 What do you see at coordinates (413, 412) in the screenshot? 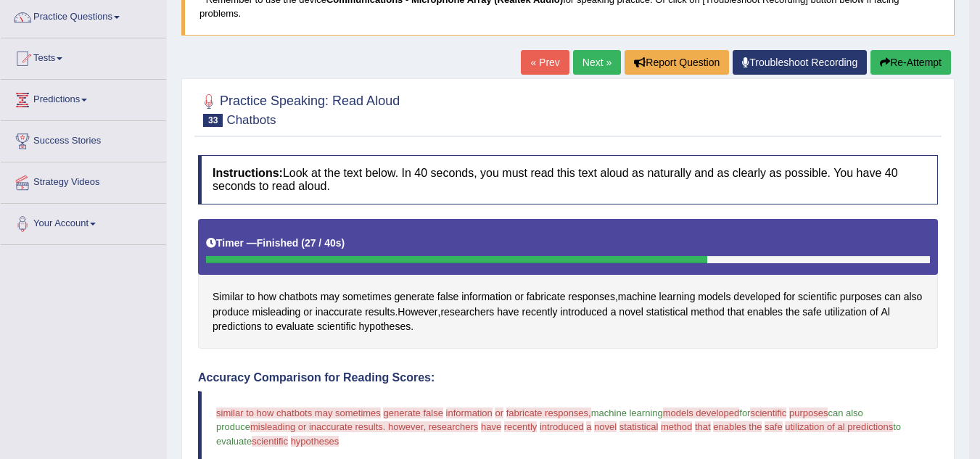
I see `span: generate false` at bounding box center [413, 412].